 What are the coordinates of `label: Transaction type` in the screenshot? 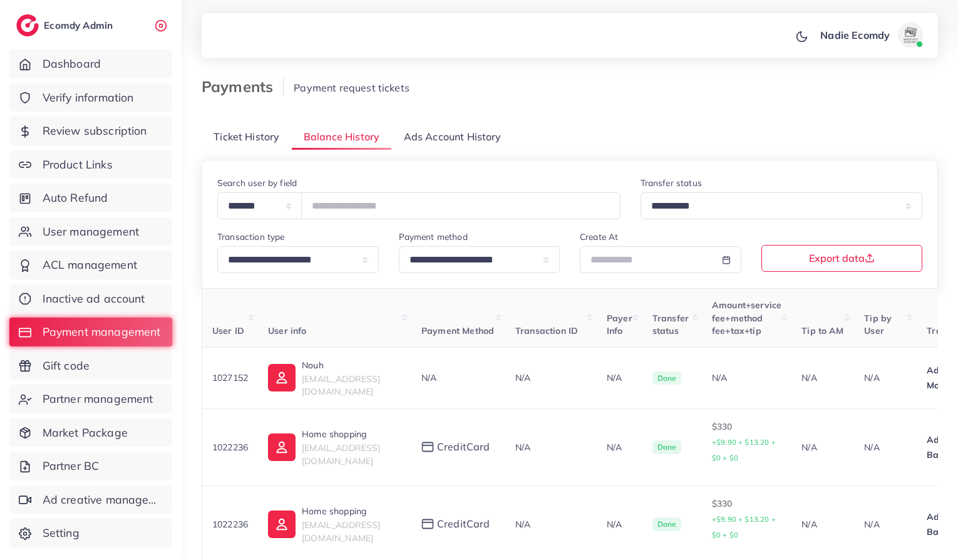 It's located at (251, 237).